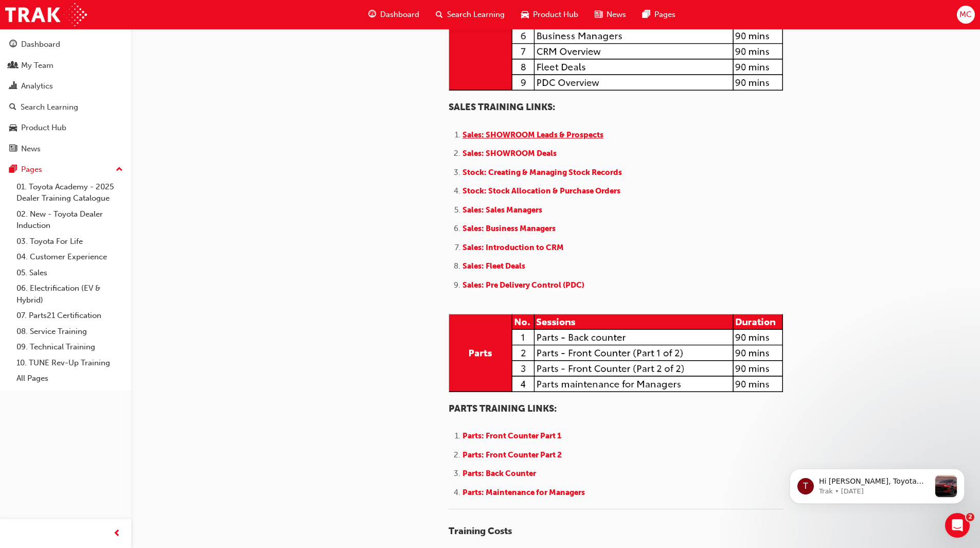 Image resolution: width=980 pixels, height=548 pixels. Describe the element at coordinates (524, 493) in the screenshot. I see `span: Parts: Maintenance for Managers` at that location.